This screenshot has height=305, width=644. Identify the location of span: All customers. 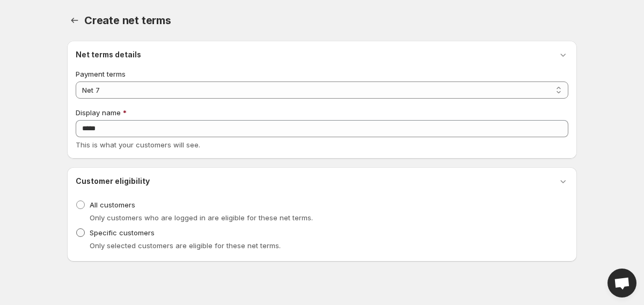
(112, 205).